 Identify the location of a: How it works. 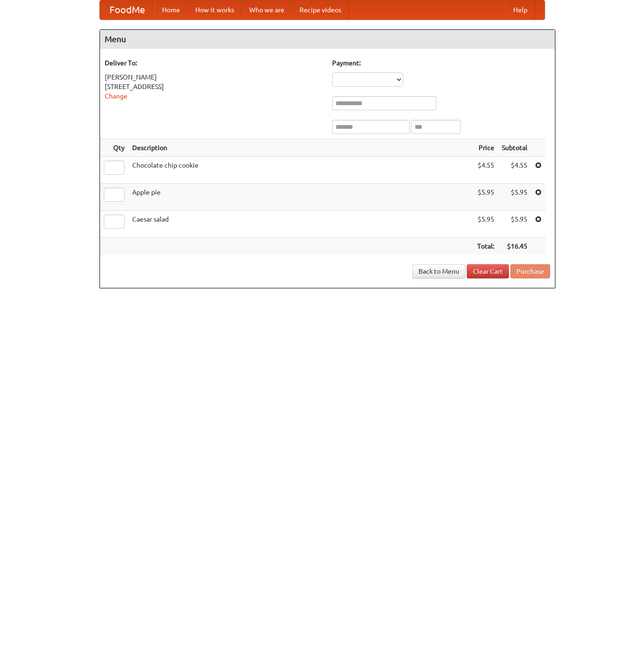
(215, 10).